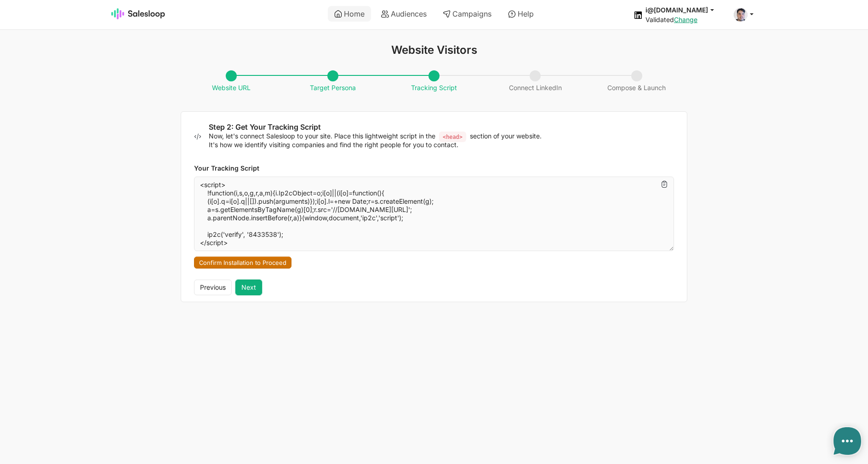 This screenshot has height=464, width=868. Describe the element at coordinates (403, 14) in the screenshot. I see `a: Audiences` at that location.